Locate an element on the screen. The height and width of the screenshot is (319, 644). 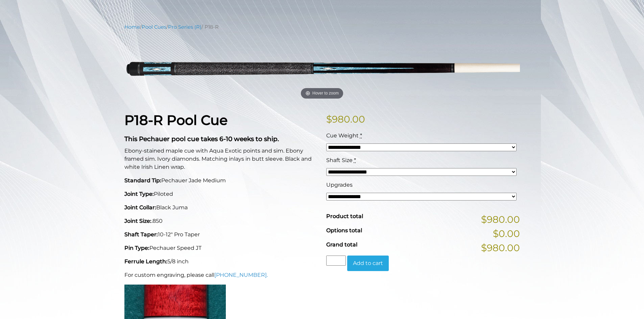
a: Pool Cues is located at coordinates (154, 27).